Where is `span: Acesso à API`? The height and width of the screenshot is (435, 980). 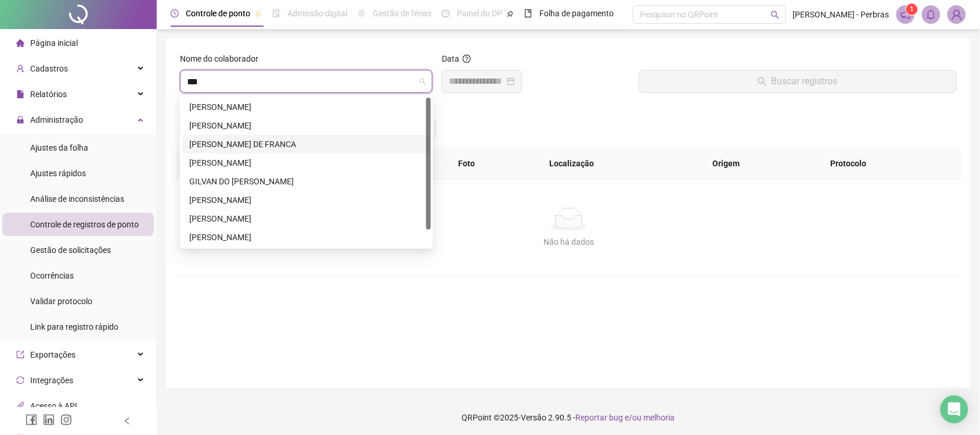
span: Acesso à API is located at coordinates (53, 406).